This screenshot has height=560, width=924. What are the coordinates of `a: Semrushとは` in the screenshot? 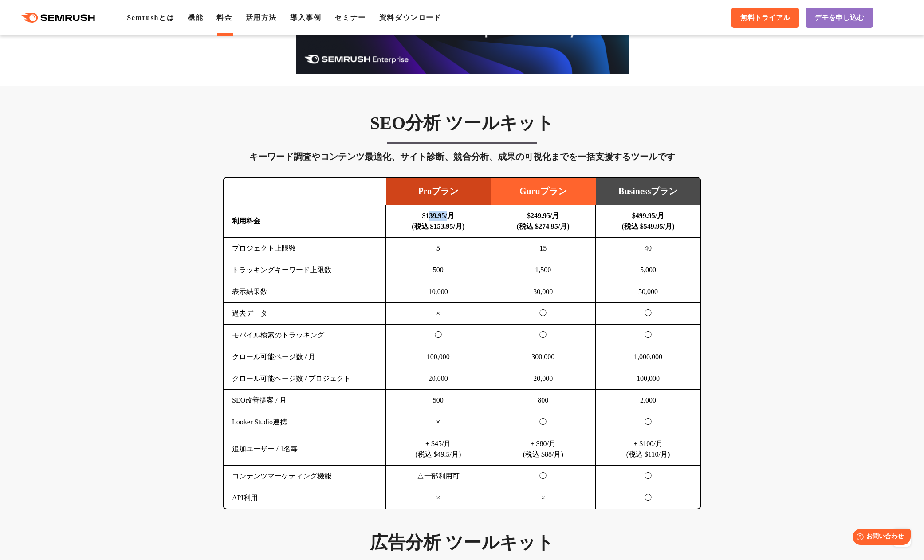 It's located at (150, 17).